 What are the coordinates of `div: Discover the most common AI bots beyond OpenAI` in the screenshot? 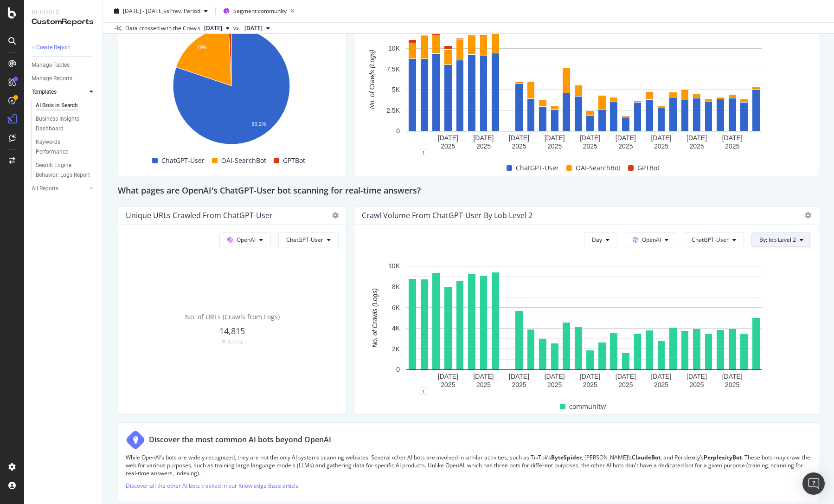 It's located at (240, 440).